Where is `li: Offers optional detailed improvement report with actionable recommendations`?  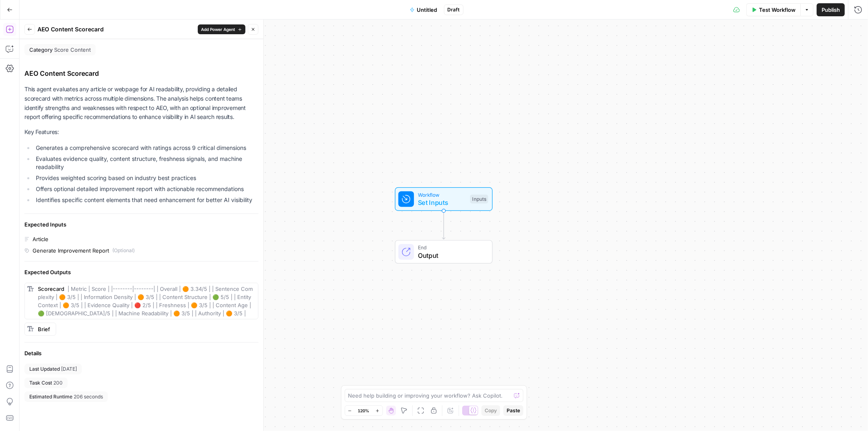 li: Offers optional detailed improvement report with actionable recommendations is located at coordinates (146, 189).